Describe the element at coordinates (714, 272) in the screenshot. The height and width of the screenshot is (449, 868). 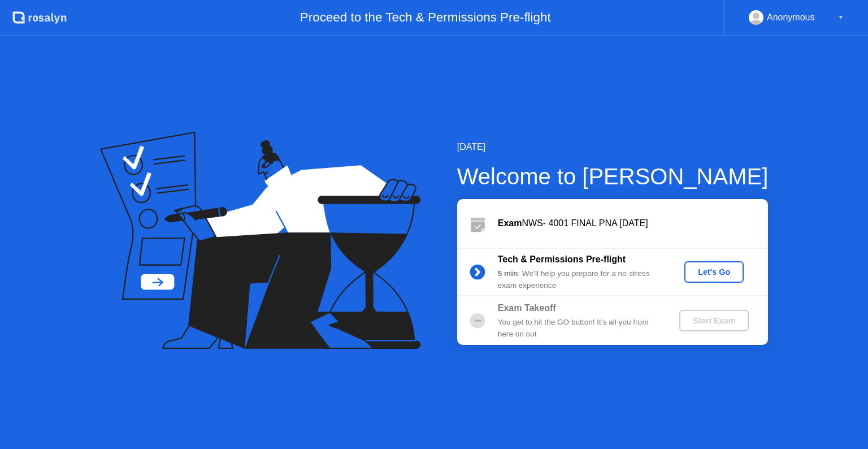
I see `button: Let's Go` at that location.